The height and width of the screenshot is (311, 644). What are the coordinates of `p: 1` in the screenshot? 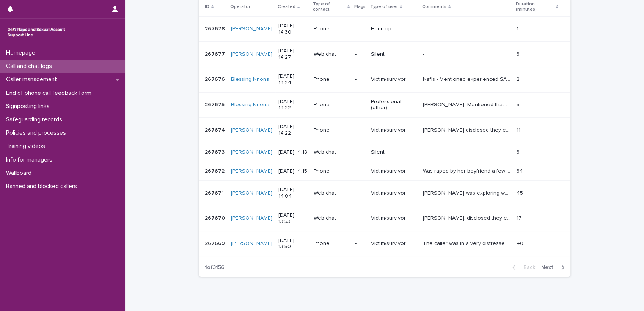 It's located at (518, 28).